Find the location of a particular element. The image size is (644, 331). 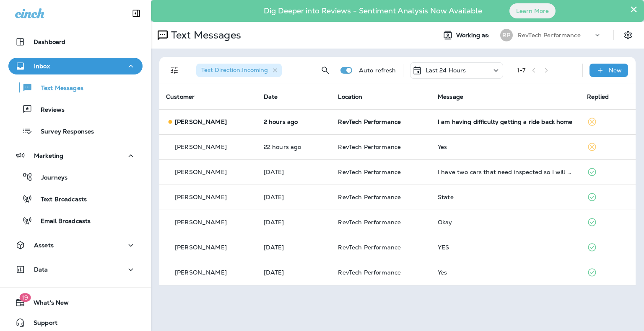

div: I have two cars that need inspected so I will call to set up appointments is located at coordinates (506, 172).